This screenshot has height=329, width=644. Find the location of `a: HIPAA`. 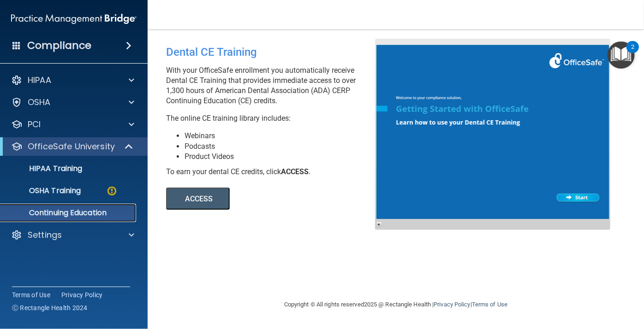

a: HIPAA is located at coordinates (73, 80).